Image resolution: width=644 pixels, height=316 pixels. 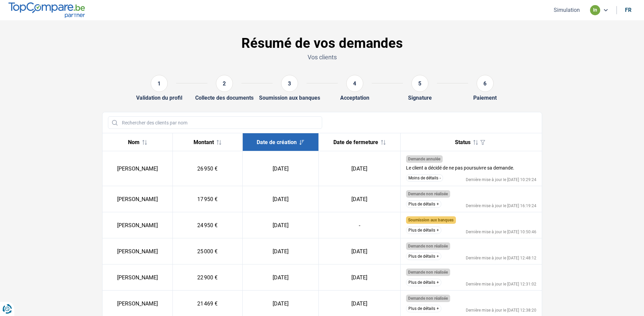 What do you see at coordinates (485, 98) in the screenshot?
I see `div: Paiement` at bounding box center [485, 98].